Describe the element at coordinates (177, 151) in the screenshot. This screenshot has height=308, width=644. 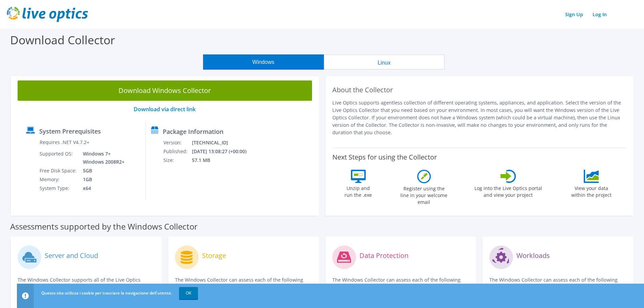
I see `td: Published:` at that location.